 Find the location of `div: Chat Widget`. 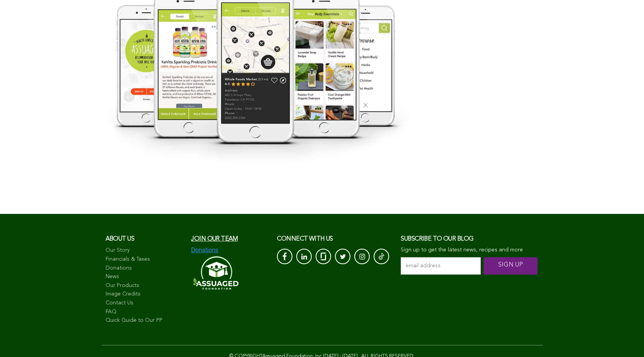

div: Chat Widget is located at coordinates (625, 338).